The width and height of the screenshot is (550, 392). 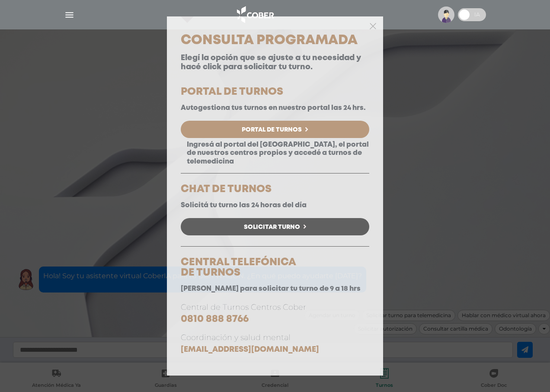 What do you see at coordinates (275, 313) in the screenshot?
I see `p: Central de Turnos Centros Cober` at bounding box center [275, 313].